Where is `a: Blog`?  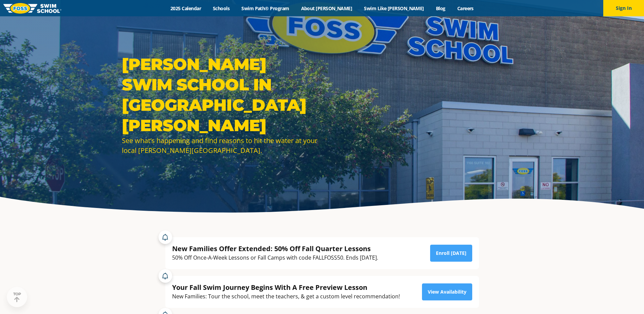
a: Blog is located at coordinates (440, 8).